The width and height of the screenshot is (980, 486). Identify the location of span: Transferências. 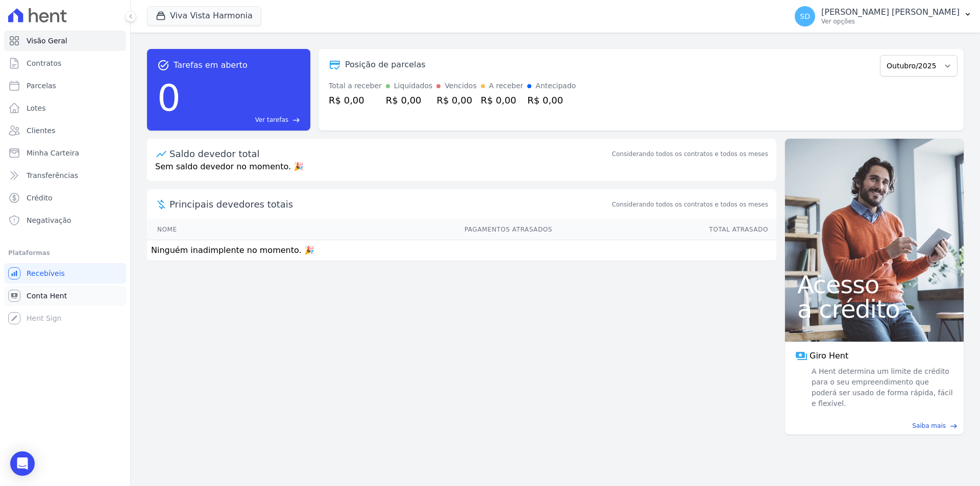
(52, 175).